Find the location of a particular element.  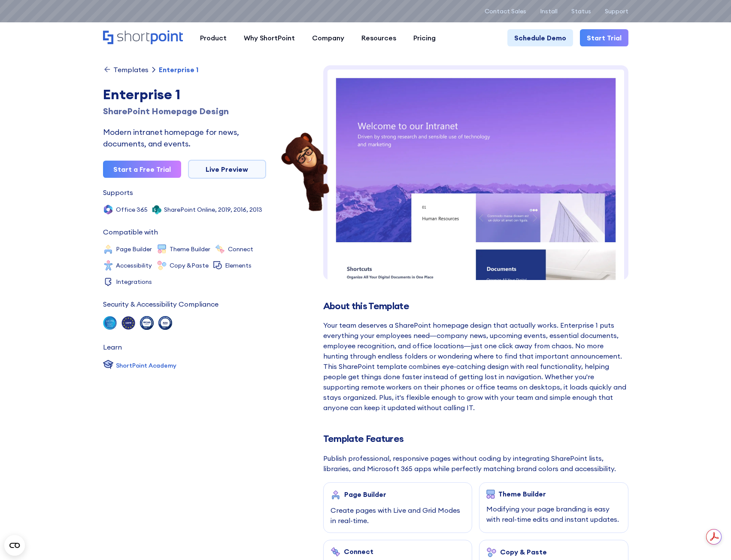

div: SharePoint Online, 2019, 2016, 2013 is located at coordinates (213, 209).